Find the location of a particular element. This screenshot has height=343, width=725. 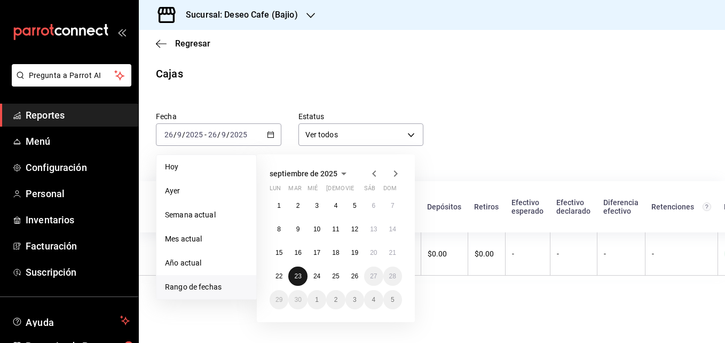

abbr: 7 de septiembre de 2025 is located at coordinates (392, 205).